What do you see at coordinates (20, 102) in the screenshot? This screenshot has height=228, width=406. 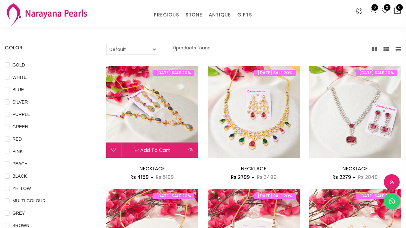 I see `span: SILVER` at bounding box center [20, 102].